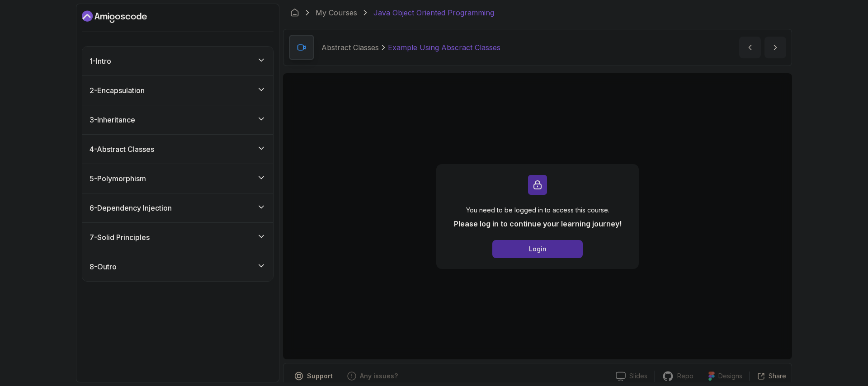  What do you see at coordinates (730, 377) in the screenshot?
I see `p: Designs` at bounding box center [730, 377].